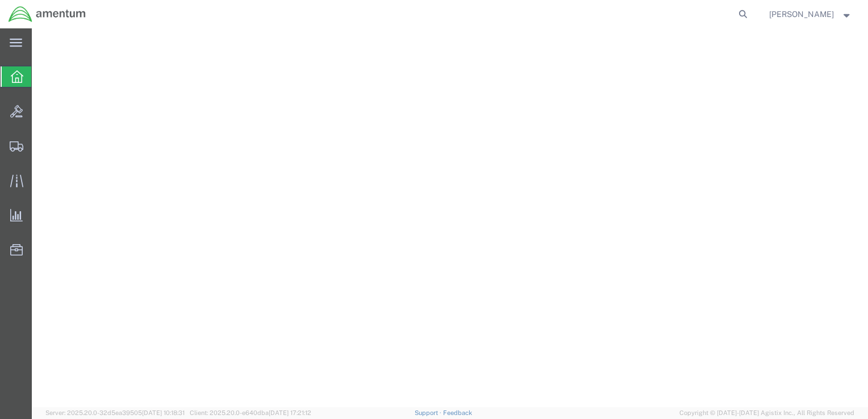 The height and width of the screenshot is (419, 868). I want to click on a: Feedback, so click(457, 412).